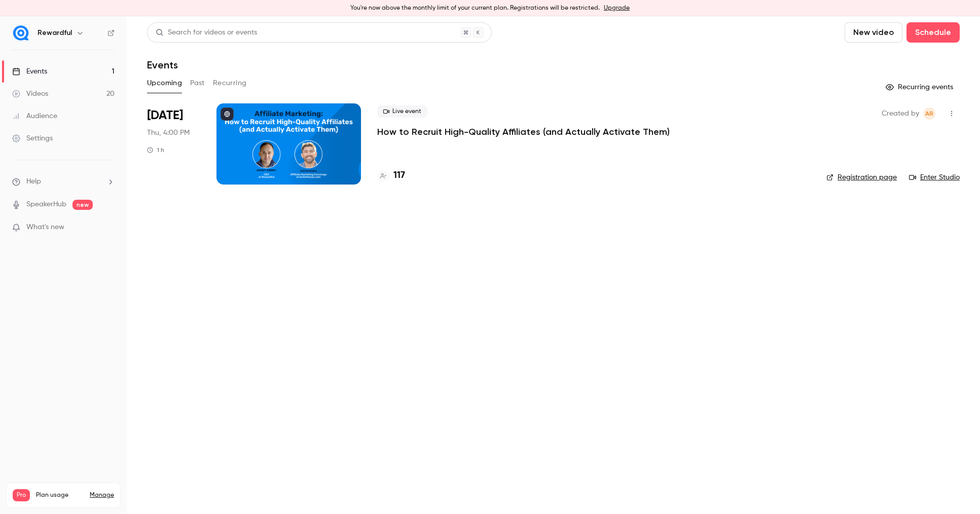  Describe the element at coordinates (933, 33) in the screenshot. I see `button: Schedule` at that location.